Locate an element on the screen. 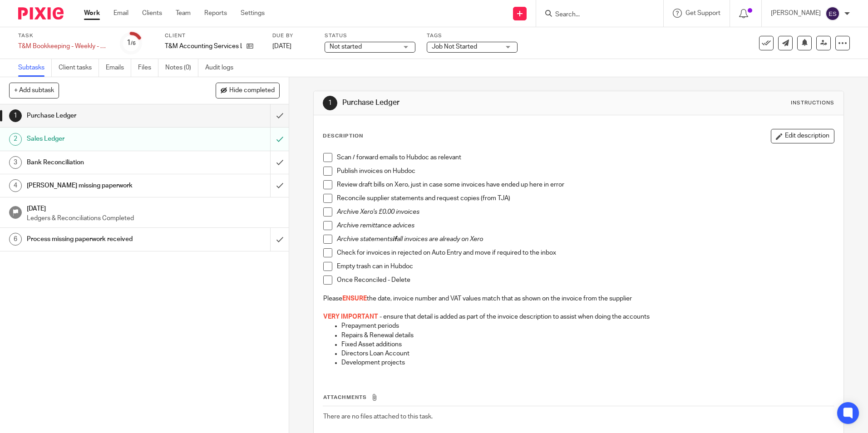  button: Hide completed is located at coordinates (247, 91).